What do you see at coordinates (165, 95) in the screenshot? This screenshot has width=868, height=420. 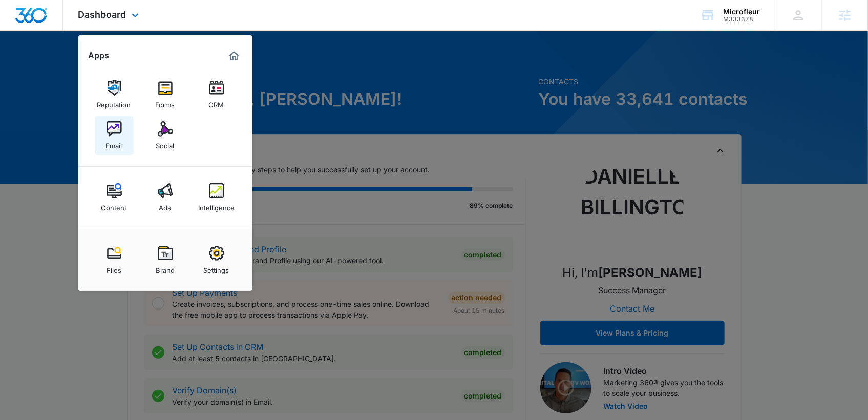 I see `a: Forms` at bounding box center [165, 95].